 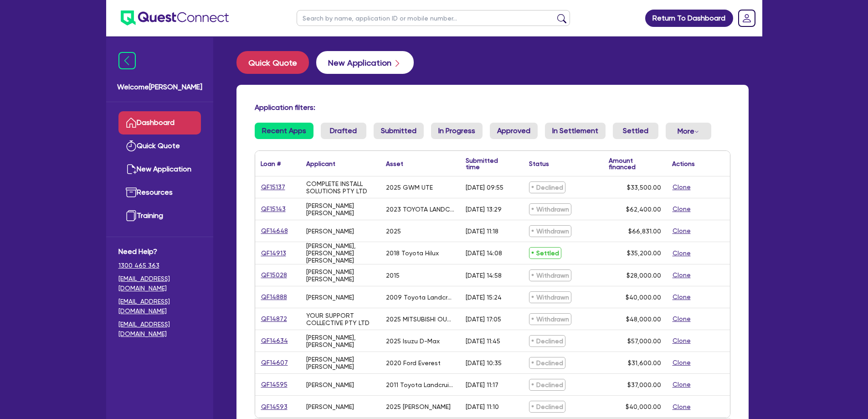 I want to click on div: 2018 Toyota Hilux, so click(x=413, y=253).